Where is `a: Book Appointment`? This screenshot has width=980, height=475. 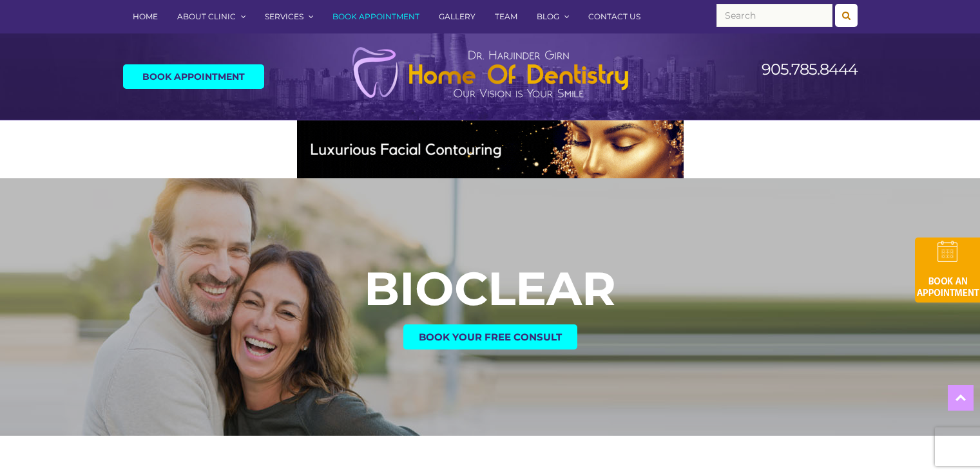
a: Book Appointment is located at coordinates (193, 76).